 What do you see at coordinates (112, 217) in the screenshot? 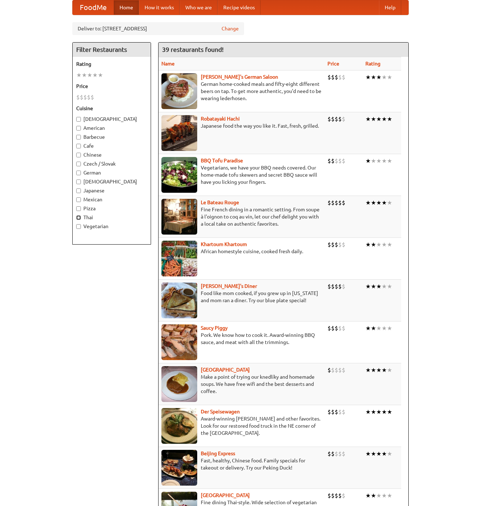
I see `label: Thai` at bounding box center [112, 217].